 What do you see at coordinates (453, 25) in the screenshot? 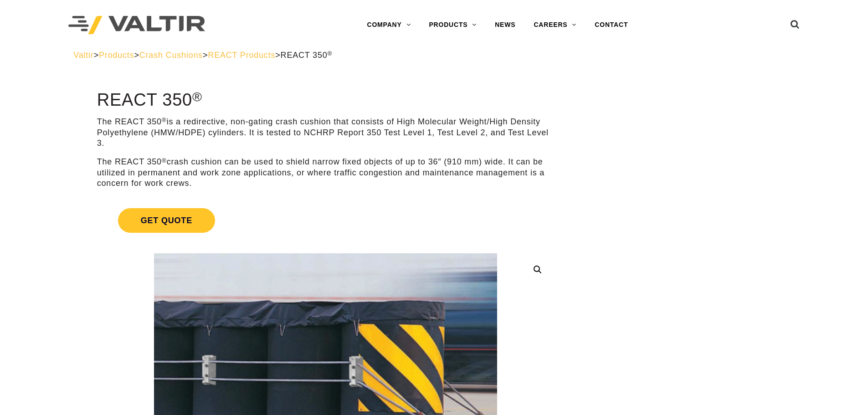
I see `a: PRODUCTS` at bounding box center [453, 25].